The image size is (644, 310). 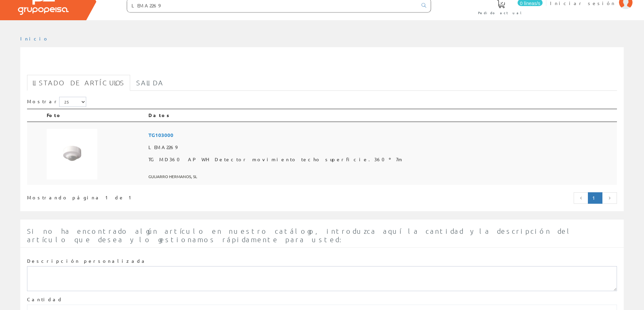 I want to click on a: Salida, so click(x=150, y=83).